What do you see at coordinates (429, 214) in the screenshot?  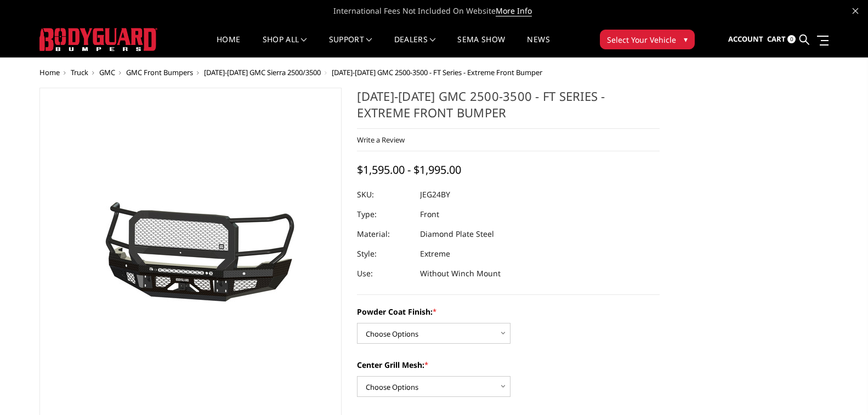 I see `dd: Front` at bounding box center [429, 214].